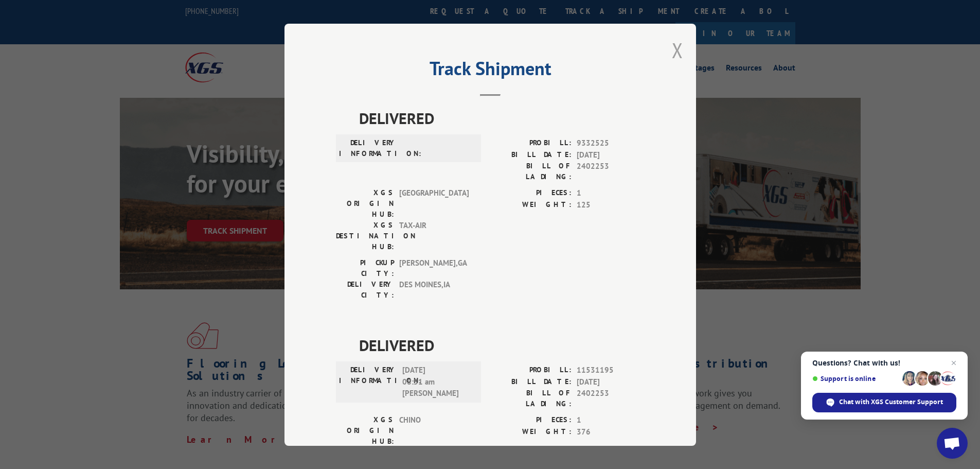 This screenshot has height=469, width=980. I want to click on label: PICKUP CITY:, so click(365, 268).